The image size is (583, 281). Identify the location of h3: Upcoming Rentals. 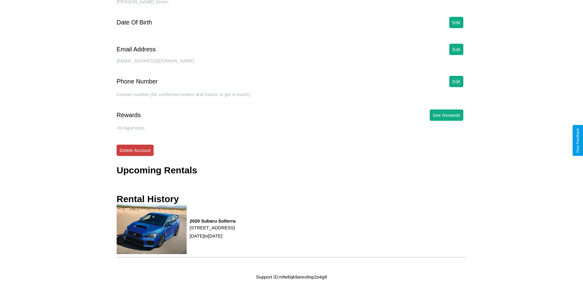
(157, 170).